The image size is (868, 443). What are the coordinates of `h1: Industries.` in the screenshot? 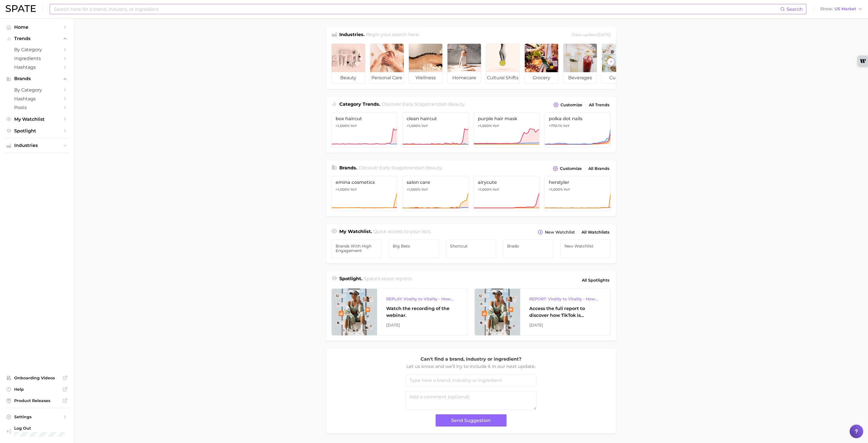 It's located at (352, 35).